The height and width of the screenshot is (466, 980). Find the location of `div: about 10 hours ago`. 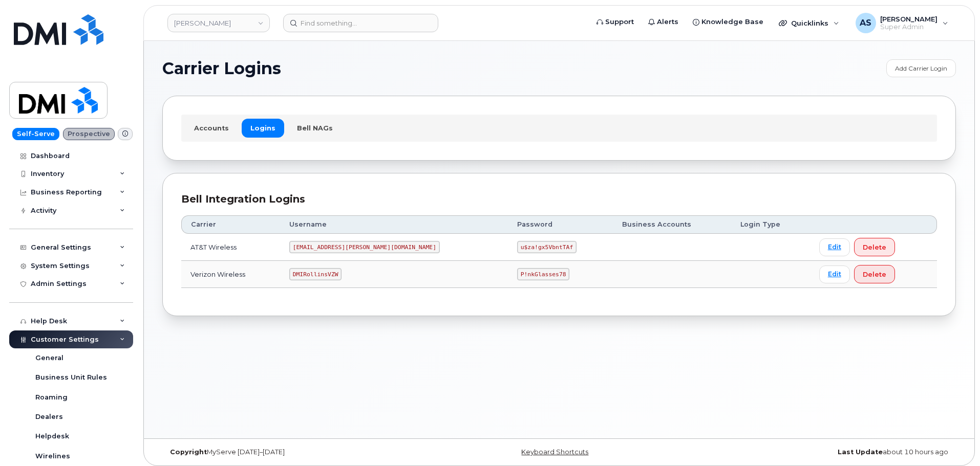

div: about 10 hours ago is located at coordinates (823, 452).